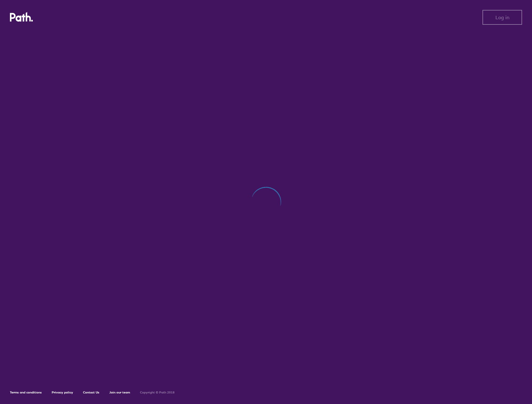  Describe the element at coordinates (157, 392) in the screenshot. I see `h6: Copyright © Path 2018` at that location.